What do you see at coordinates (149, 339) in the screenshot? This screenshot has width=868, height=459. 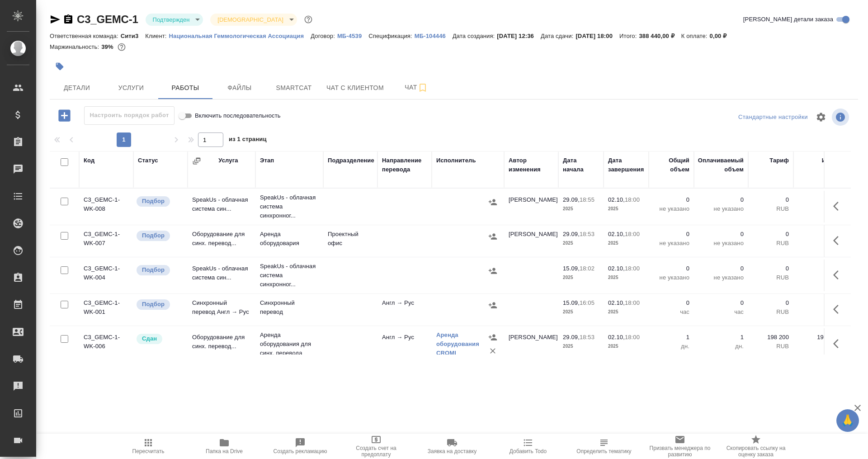 I see `p: Сдан` at bounding box center [149, 339].